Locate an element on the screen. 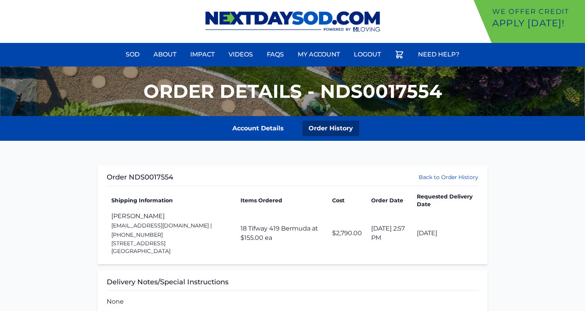  a: Back to Order History is located at coordinates (449, 177).